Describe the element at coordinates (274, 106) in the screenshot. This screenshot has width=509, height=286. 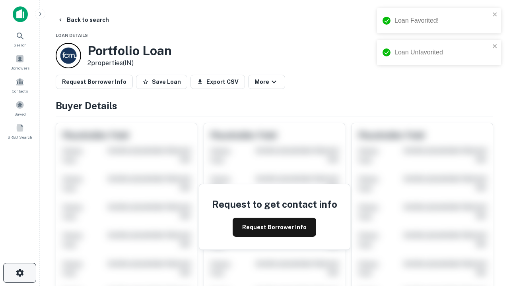
I see `h4: Buyer Details` at that location.